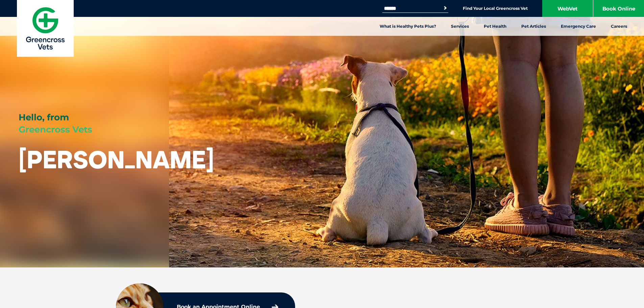 Image resolution: width=644 pixels, height=308 pixels. What do you see at coordinates (56, 130) in the screenshot?
I see `span: Greencross Vets` at bounding box center [56, 130].